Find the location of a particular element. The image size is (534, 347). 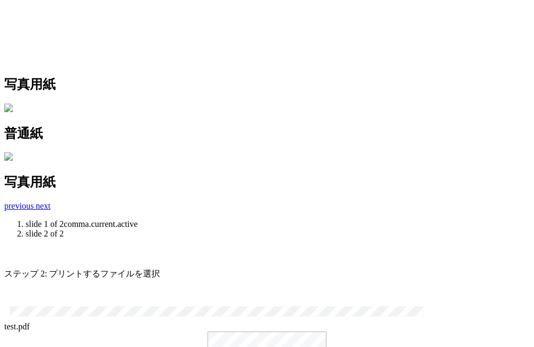

span: comma.current.active is located at coordinates (101, 224).